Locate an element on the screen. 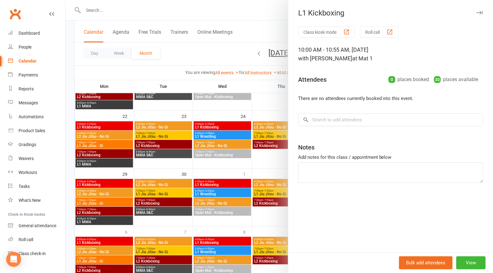  a: General attendance kiosk mode is located at coordinates (37, 226).